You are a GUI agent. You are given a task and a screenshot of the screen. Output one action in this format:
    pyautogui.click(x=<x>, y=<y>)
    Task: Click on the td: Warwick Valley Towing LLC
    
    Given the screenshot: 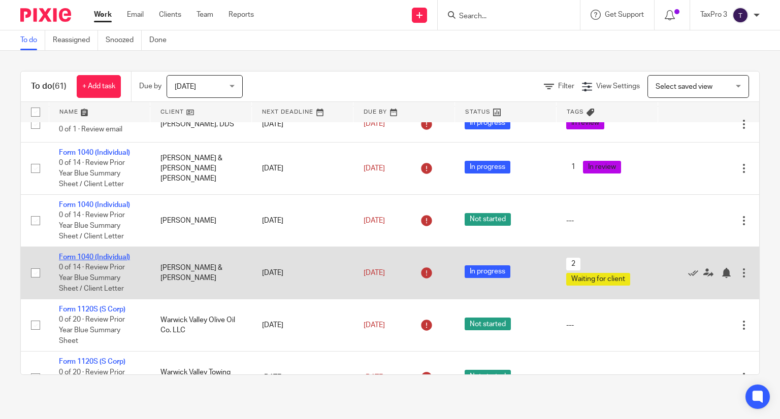 What is the action you would take?
    pyautogui.click(x=201, y=378)
    